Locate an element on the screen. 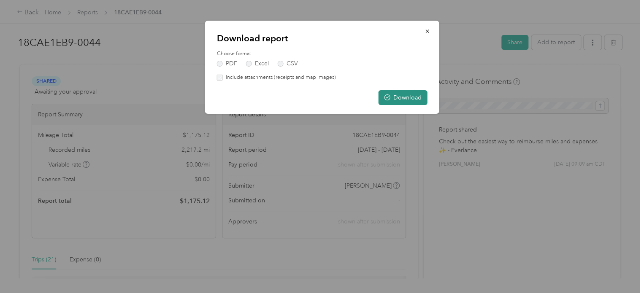 This screenshot has width=644, height=293. label: CSV is located at coordinates (288, 64).